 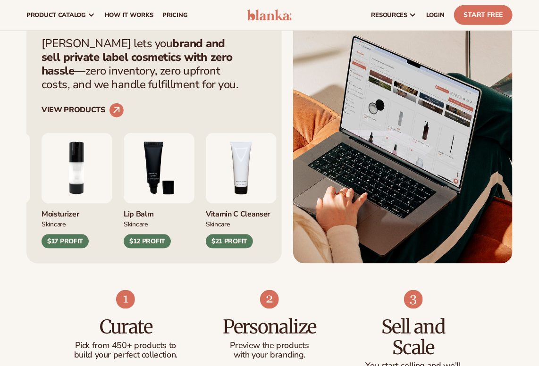 I want to click on img: Vitamin c cleanser., so click(x=241, y=169).